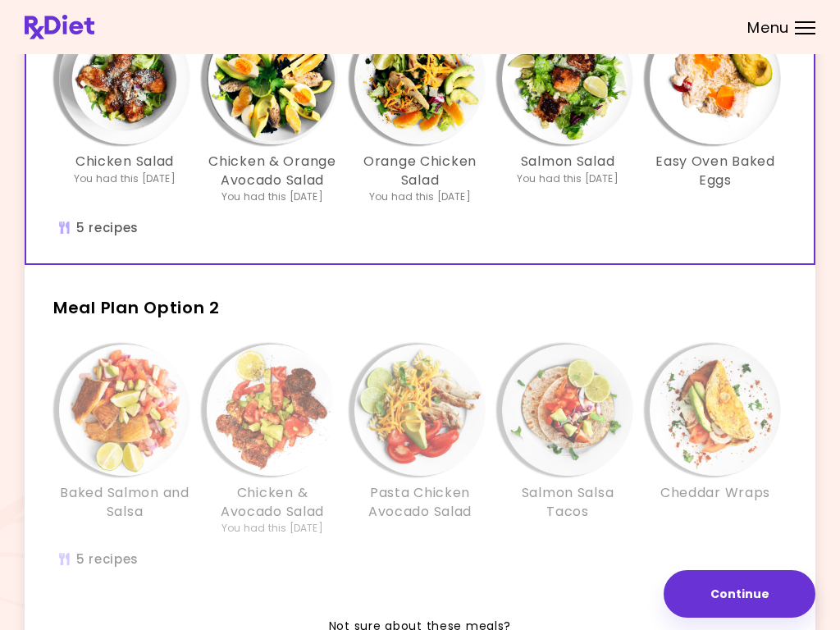  I want to click on div: Info - Cheddar Wraps - Meal Plan Option 2, so click(716, 440).